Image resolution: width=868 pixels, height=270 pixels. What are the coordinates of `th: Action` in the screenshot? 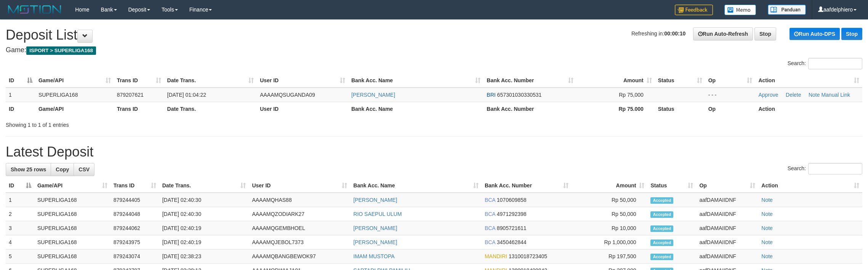 It's located at (808, 108).